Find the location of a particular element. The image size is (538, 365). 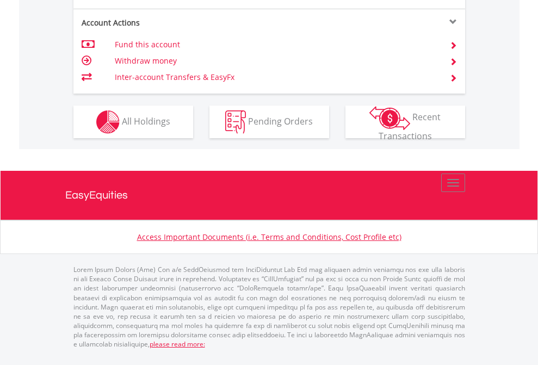

div: Account Actions is located at coordinates (171, 23).